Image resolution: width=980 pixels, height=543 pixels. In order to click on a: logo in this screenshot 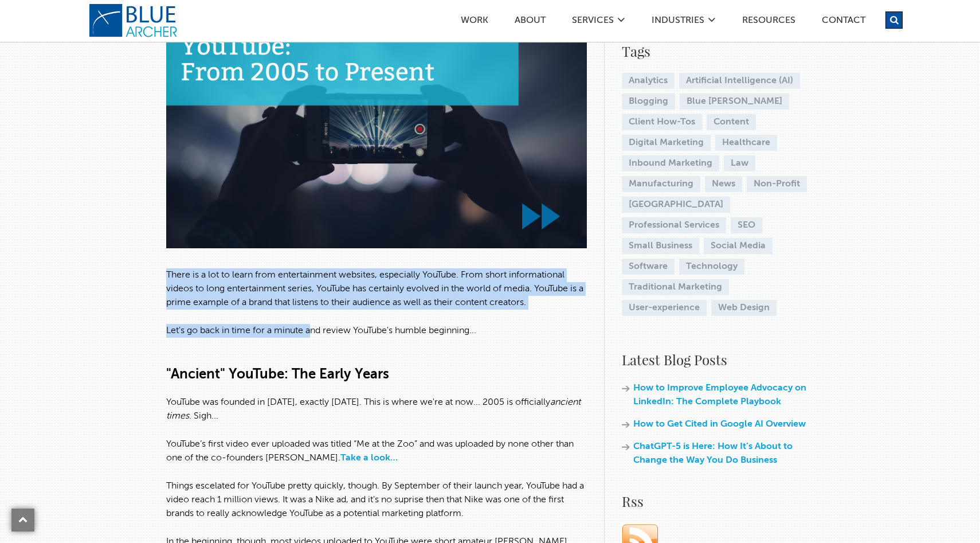, I will do `click(134, 20)`.